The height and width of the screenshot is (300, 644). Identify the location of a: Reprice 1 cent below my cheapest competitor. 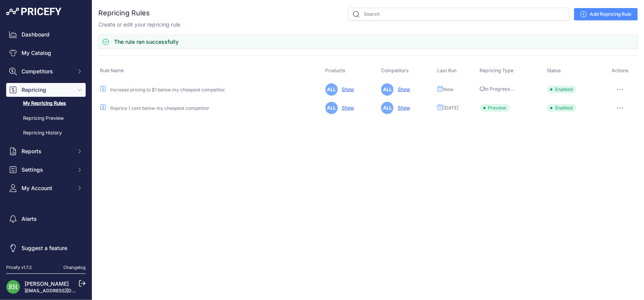
(160, 108).